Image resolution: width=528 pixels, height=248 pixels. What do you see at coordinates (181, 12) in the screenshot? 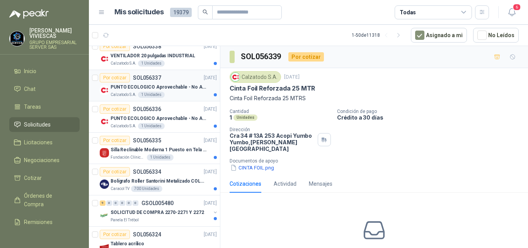
I see `span: 19379` at bounding box center [181, 12].